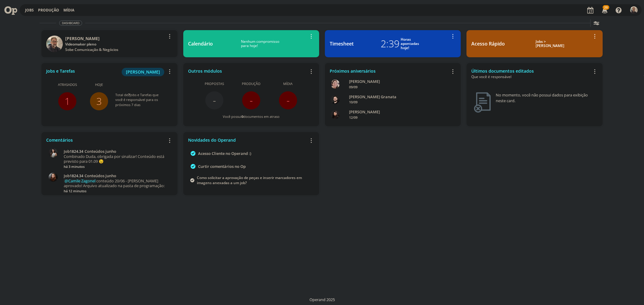 This screenshot has height=305, width=644. I want to click on img: dashboard_not_found.png, so click(482, 102).